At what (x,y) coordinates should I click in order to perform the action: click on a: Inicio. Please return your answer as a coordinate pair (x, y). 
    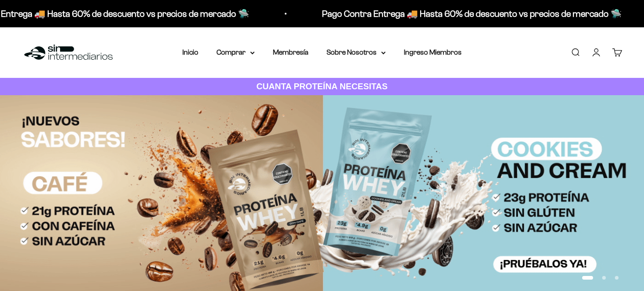
    Looking at the image, I should click on (190, 52).